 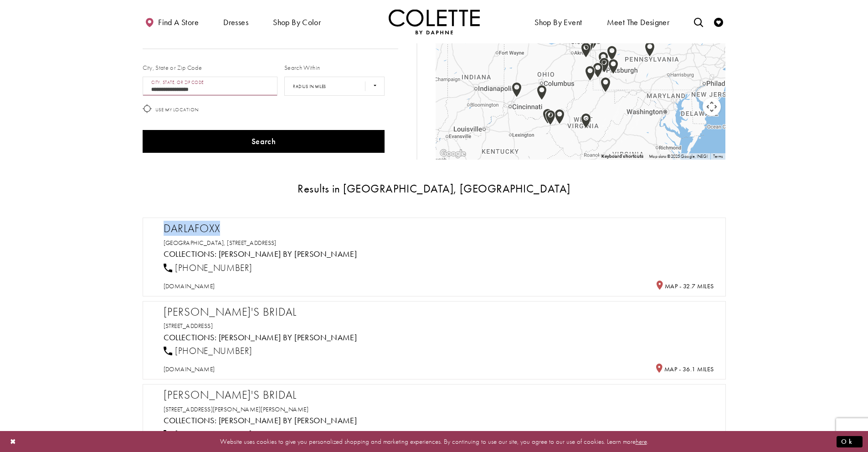 I want to click on a: Toggle search, so click(x=698, y=22).